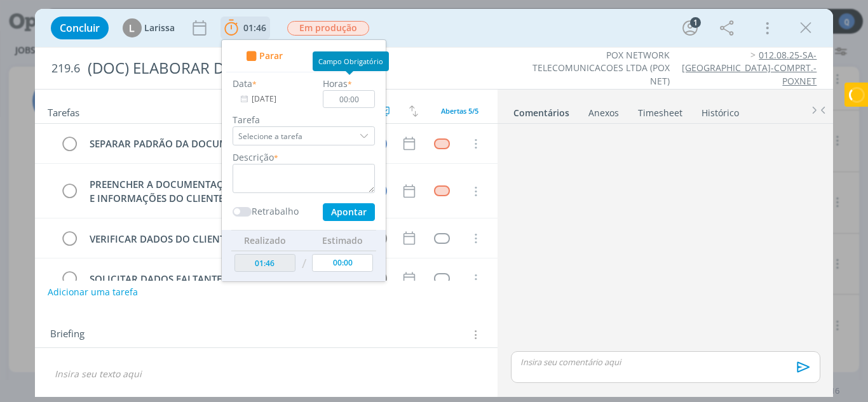 The image size is (868, 402). I want to click on div: L, so click(132, 28).